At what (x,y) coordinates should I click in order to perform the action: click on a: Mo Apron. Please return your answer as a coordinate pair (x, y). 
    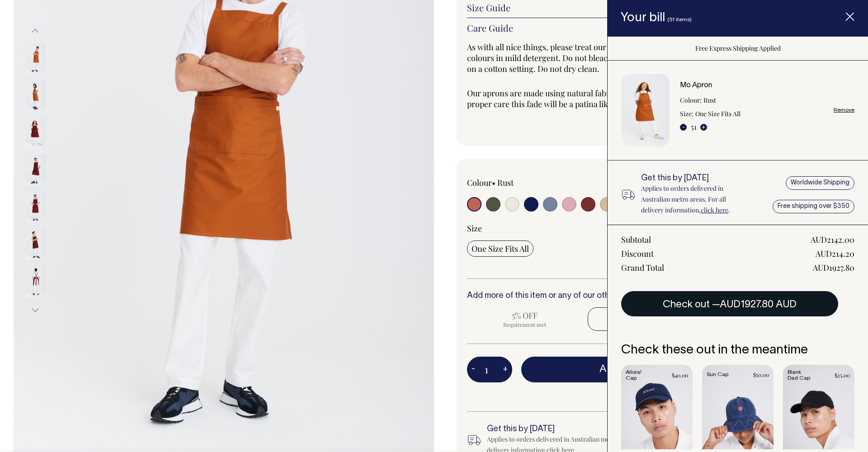
    Looking at the image, I should click on (696, 85).